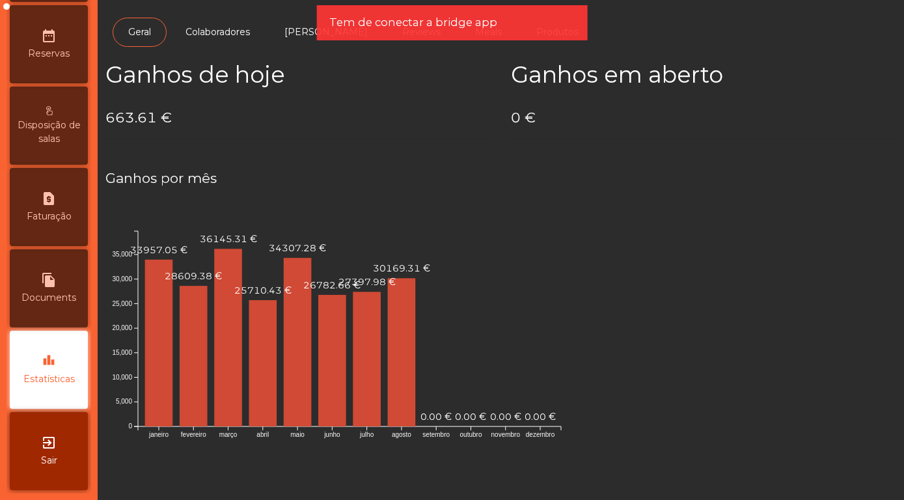 The image size is (904, 500). Describe the element at coordinates (540, 434) in the screenshot. I see `text: dezembro` at that location.